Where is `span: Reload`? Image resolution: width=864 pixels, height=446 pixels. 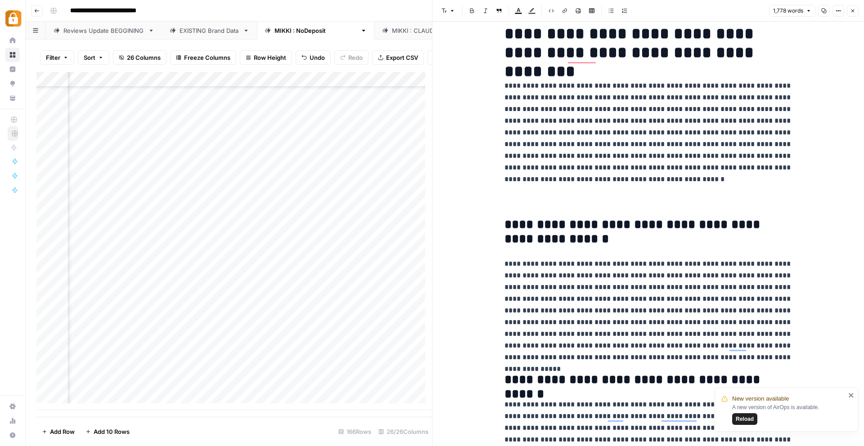 span: Reload is located at coordinates (744, 419).